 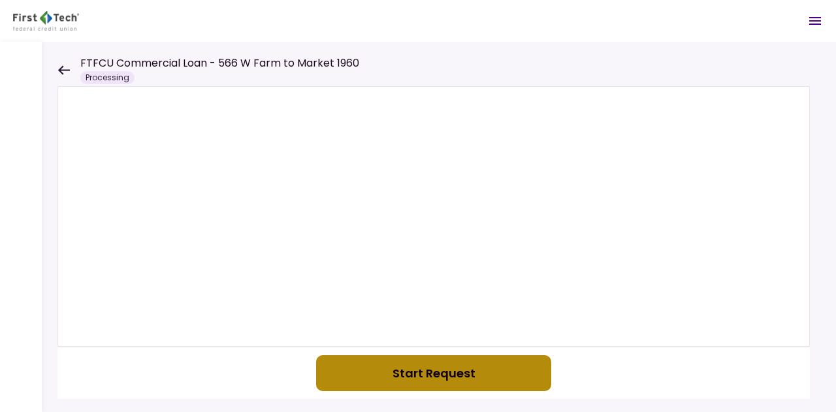 What do you see at coordinates (815, 21) in the screenshot?
I see `button: Open menu` at bounding box center [815, 21].